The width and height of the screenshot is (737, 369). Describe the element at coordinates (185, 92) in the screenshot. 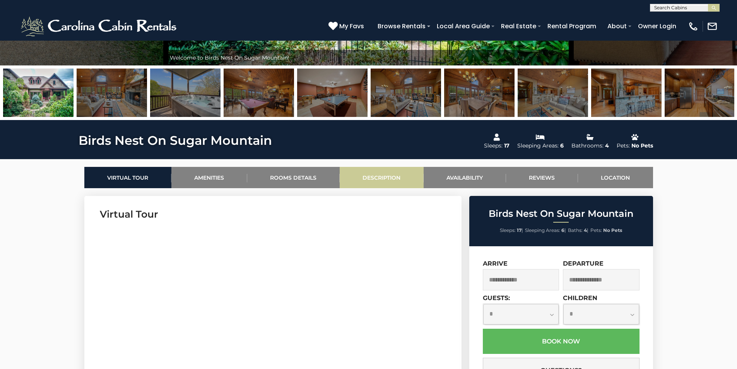

I see `img: 168603393` at that location.